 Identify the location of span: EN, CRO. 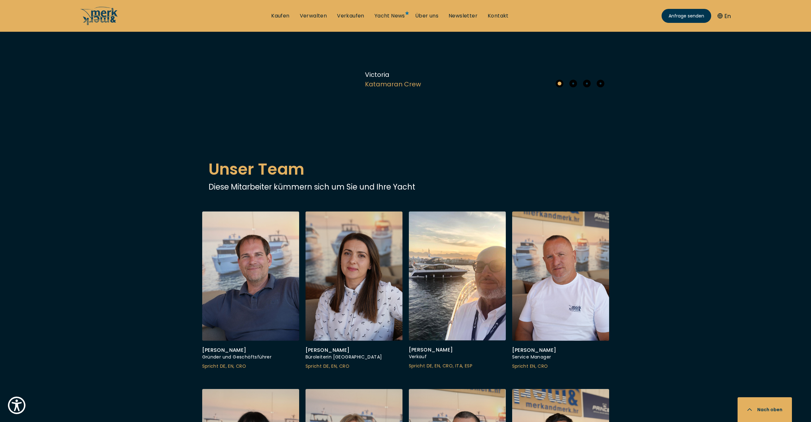
(539, 366).